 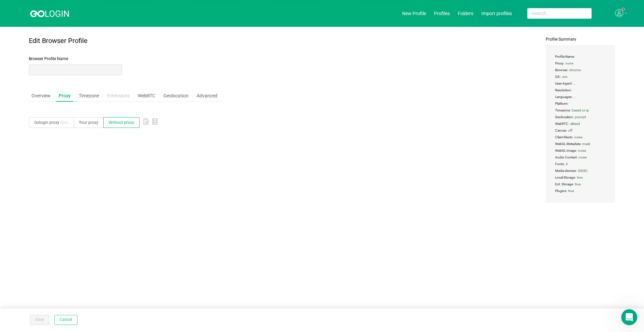 I want to click on button: Help, so click(x=112, y=223).